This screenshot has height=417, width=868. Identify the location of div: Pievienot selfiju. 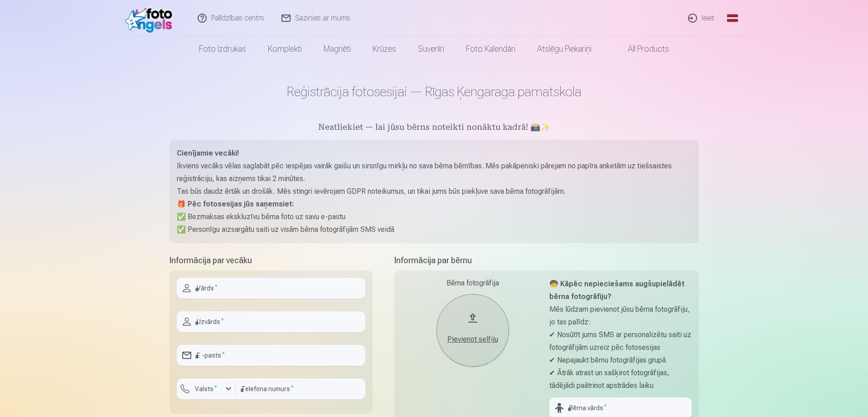
(473, 339).